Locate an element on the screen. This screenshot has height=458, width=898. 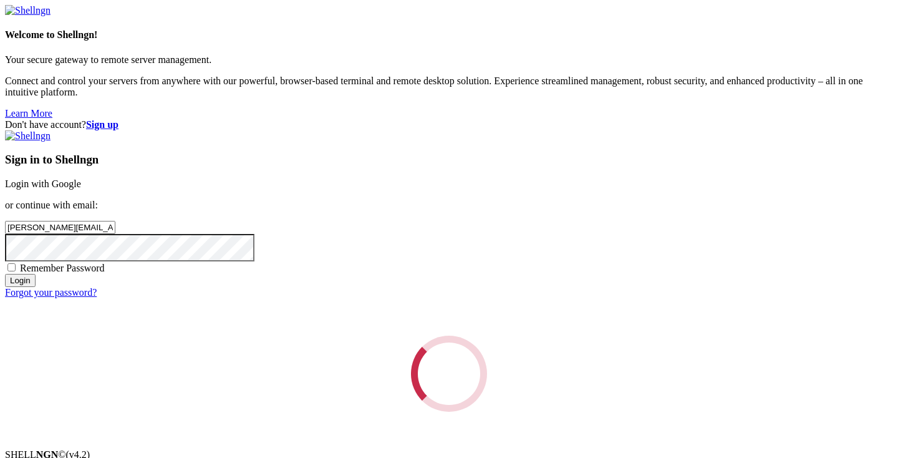
p: or continue with email: is located at coordinates (449, 205).